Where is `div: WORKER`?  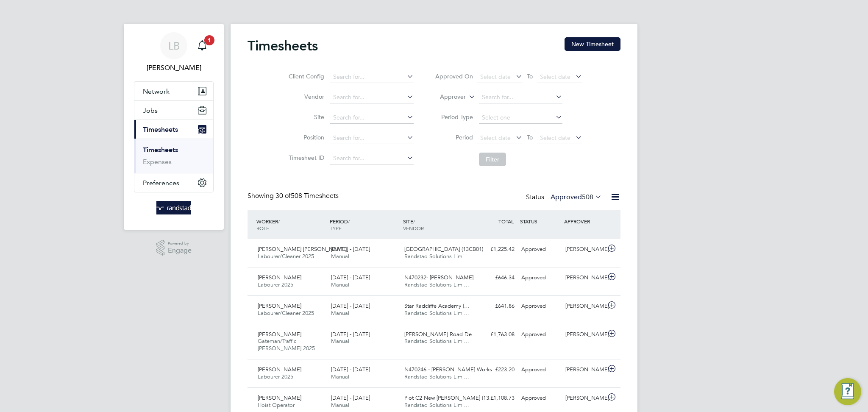 div: WORKER is located at coordinates (290, 224).